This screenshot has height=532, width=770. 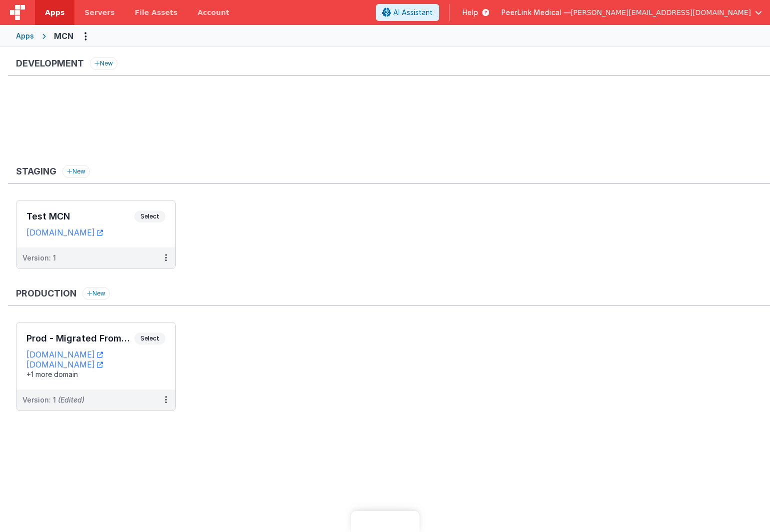 I want to click on div: MCN, so click(x=64, y=36).